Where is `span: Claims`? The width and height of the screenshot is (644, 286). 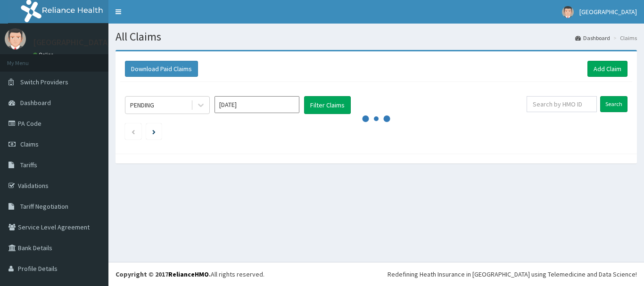
span: Claims is located at coordinates (29, 144).